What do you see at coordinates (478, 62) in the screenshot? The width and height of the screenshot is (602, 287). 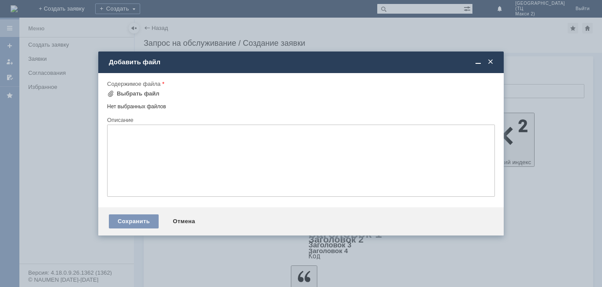 I see `span: Свернуть (Ctrl + M)` at bounding box center [478, 62].